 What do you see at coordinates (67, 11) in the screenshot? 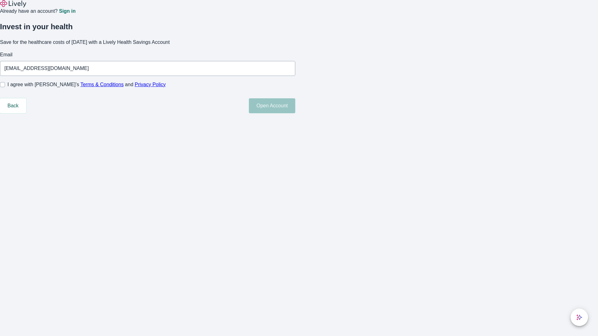
I see `a: Sign in` at bounding box center [67, 11].